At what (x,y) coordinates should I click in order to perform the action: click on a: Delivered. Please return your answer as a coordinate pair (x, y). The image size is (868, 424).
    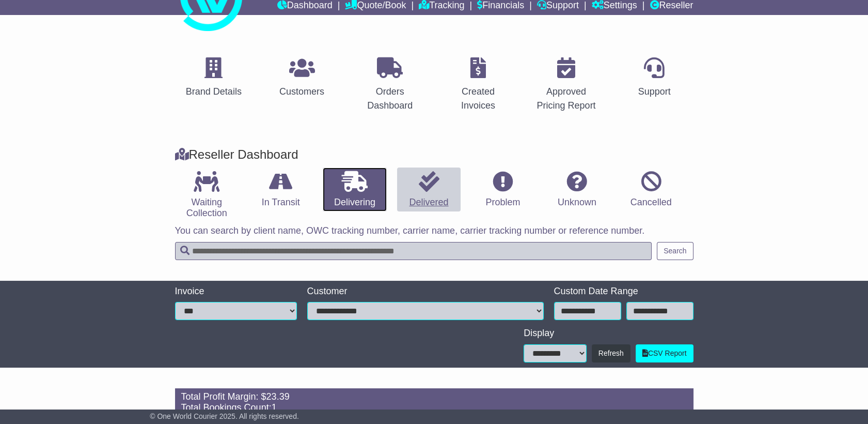
    Looking at the image, I should click on (429, 190).